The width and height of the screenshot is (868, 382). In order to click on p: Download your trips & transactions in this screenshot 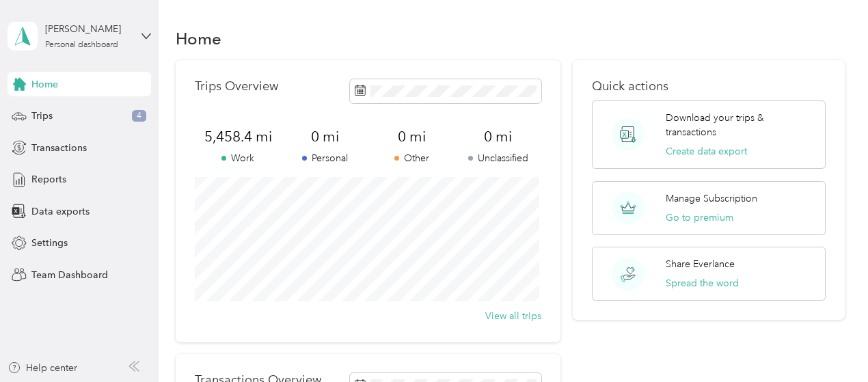, I will do `click(741, 125)`.